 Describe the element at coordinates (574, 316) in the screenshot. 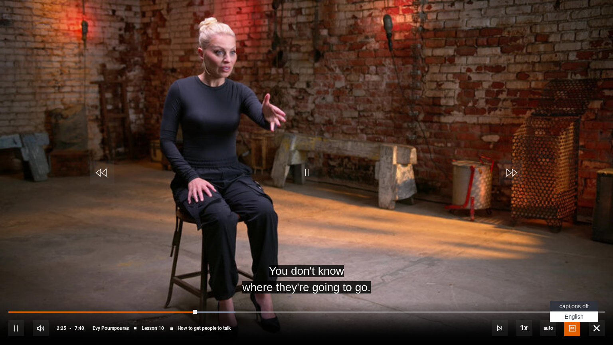

I see `span: English` at that location.